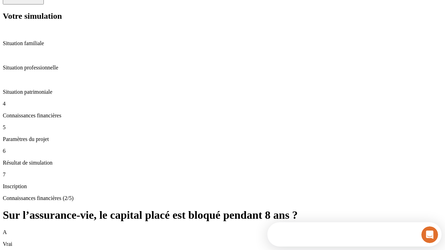 The width and height of the screenshot is (445, 250). Describe the element at coordinates (222, 187) in the screenshot. I see `p: Inscription` at that location.